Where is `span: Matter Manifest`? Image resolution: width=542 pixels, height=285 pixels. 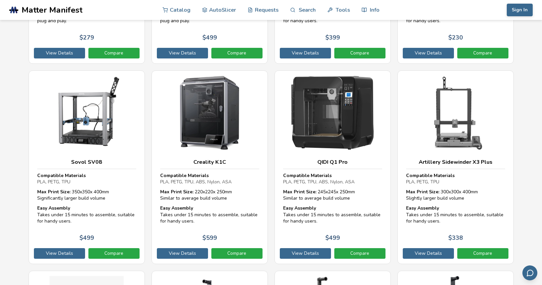 span: Matter Manifest is located at coordinates (52, 10).